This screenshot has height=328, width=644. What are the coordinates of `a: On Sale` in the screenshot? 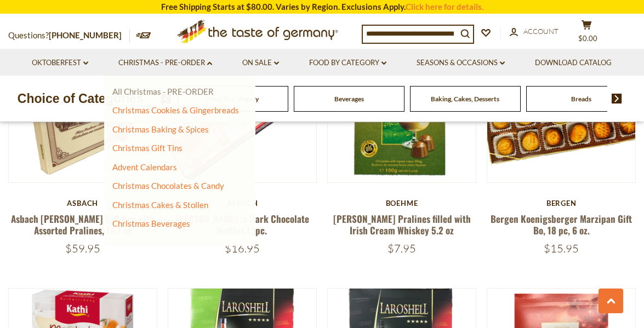 It's located at (260, 63).